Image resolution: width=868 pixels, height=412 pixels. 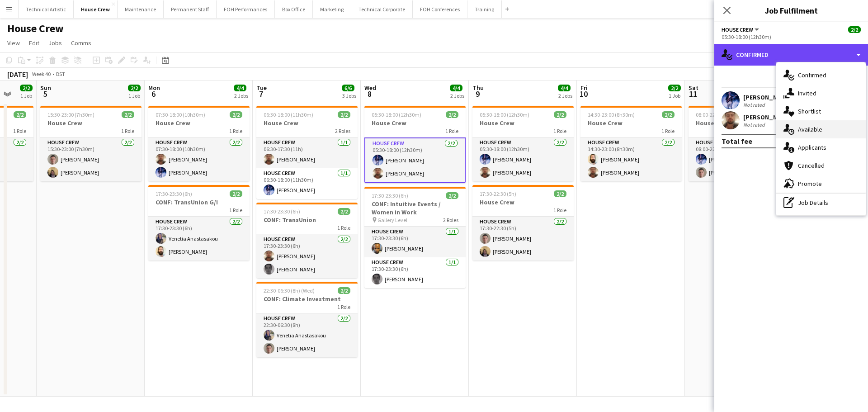 What do you see at coordinates (288, 114) in the screenshot?
I see `span: 06:30-18:00 (11h30m)` at bounding box center [288, 114].